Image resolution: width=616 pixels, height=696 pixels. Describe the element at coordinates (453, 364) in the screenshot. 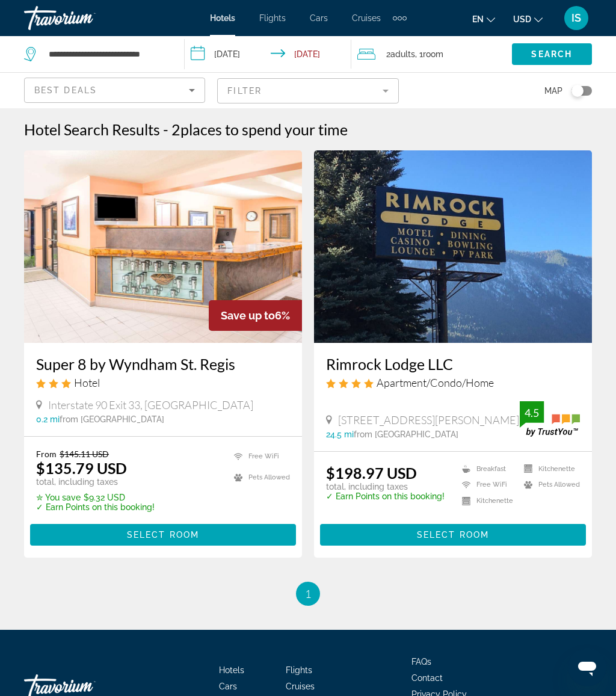

I see `a: Rimrock Lodge LLC` at that location.